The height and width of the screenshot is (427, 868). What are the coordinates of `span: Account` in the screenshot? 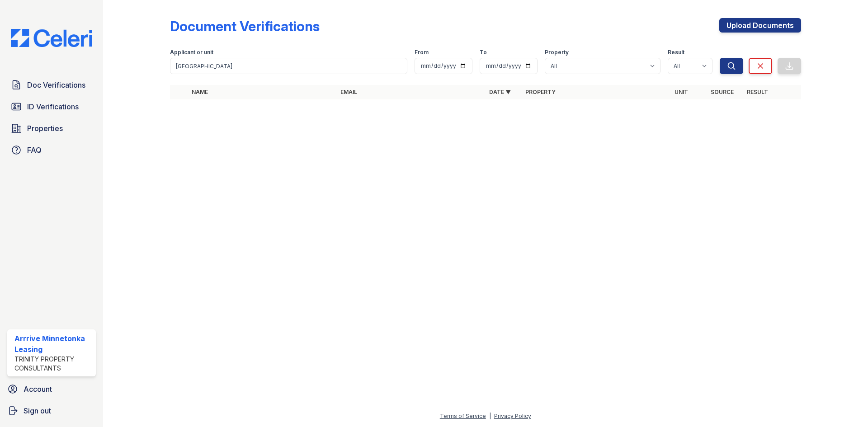 It's located at (38, 389).